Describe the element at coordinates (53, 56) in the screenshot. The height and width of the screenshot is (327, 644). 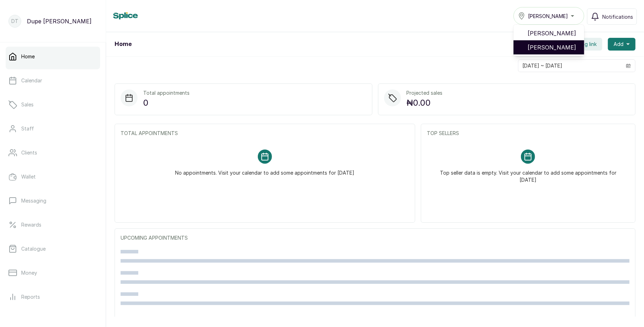
I see `a: Home` at that location.